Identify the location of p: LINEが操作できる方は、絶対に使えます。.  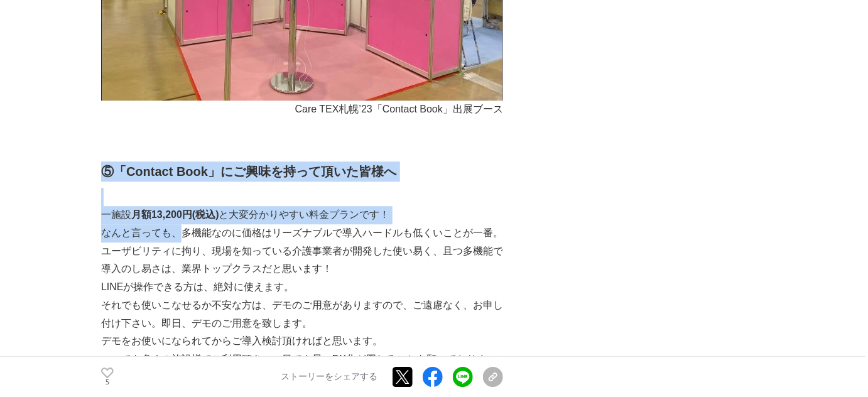
(302, 287).